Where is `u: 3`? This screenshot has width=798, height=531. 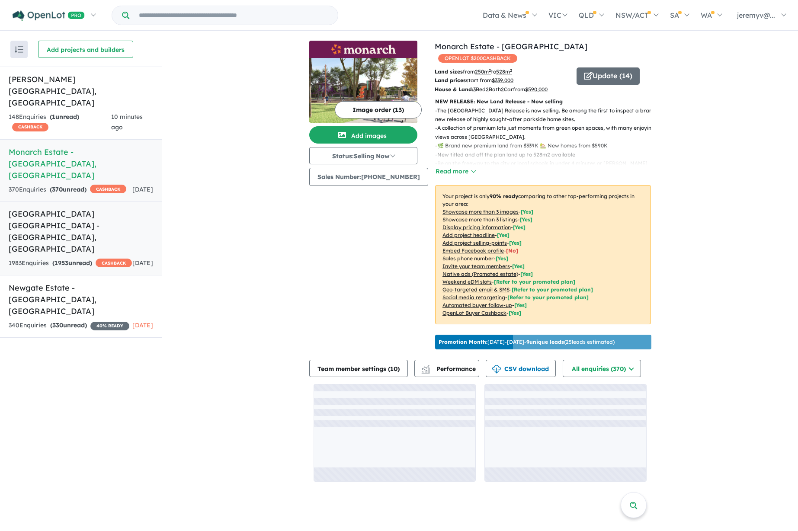 u: 3 is located at coordinates (474, 89).